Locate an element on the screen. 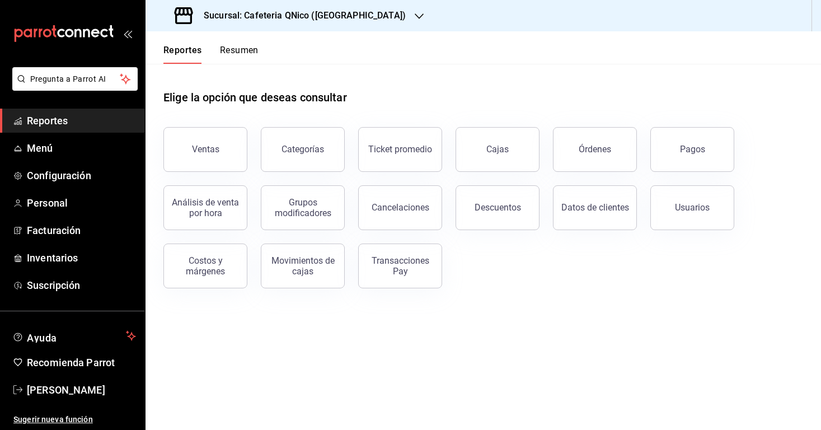  div: Movimientos de cajas is located at coordinates (303, 266).